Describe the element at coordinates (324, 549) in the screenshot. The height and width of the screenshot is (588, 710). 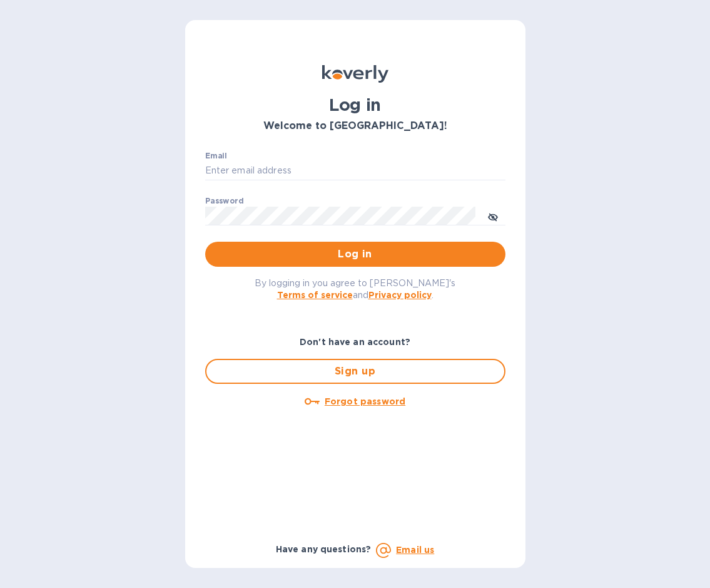
I see `b: Have any questions?` at that location.